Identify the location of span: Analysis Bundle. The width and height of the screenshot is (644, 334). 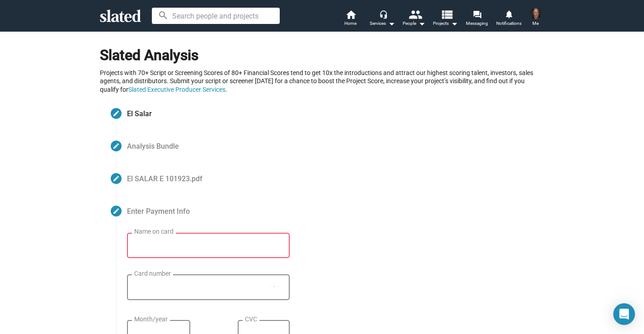
(153, 146).